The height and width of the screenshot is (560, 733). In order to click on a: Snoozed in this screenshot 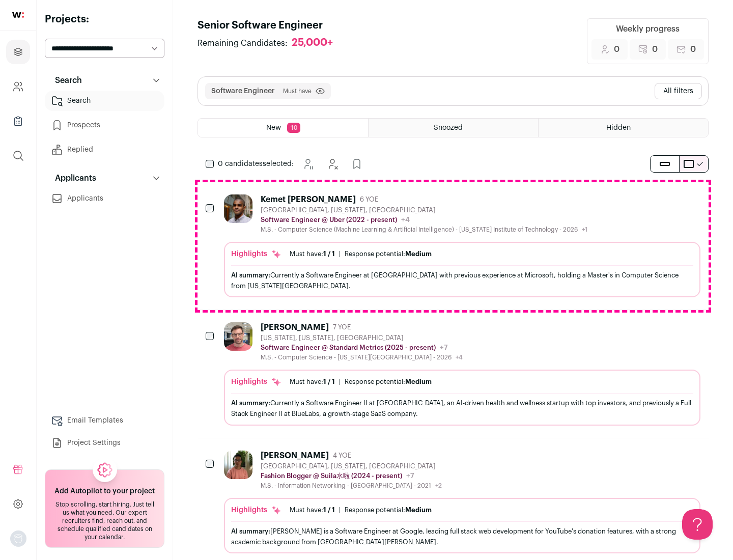, I will do `click(453, 128)`.